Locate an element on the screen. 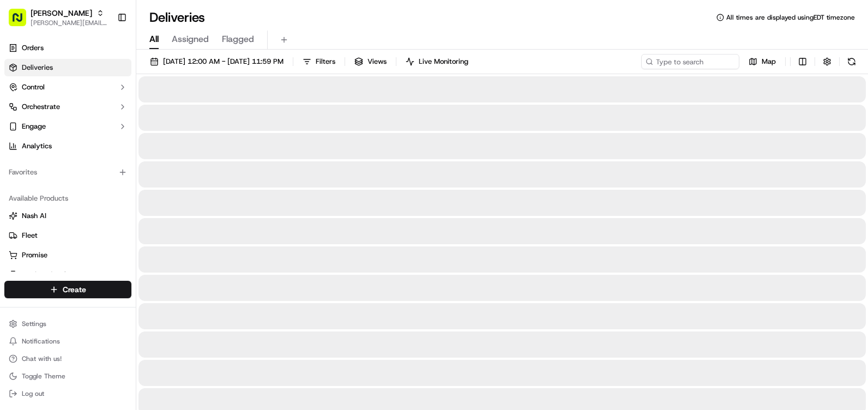 Image resolution: width=868 pixels, height=410 pixels. span: Flagged is located at coordinates (238, 39).